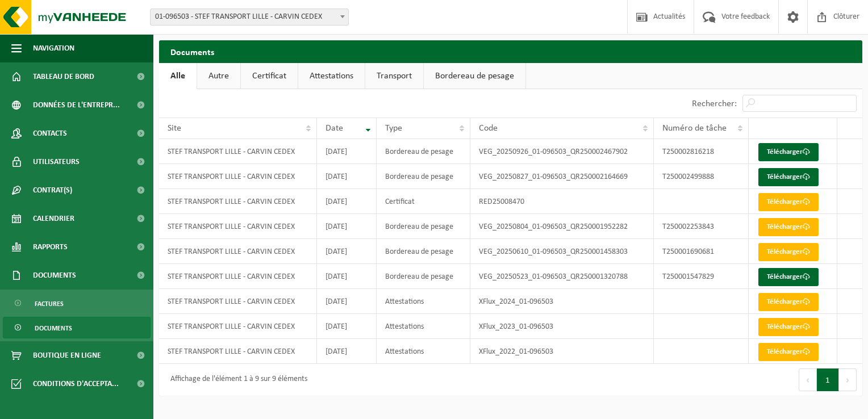  Describe the element at coordinates (77, 303) in the screenshot. I see `a: Factures` at that location.